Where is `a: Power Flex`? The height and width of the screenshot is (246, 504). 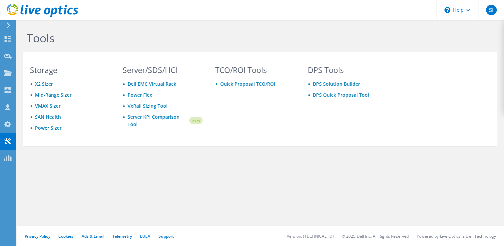
a: Power Flex is located at coordinates (140, 95).